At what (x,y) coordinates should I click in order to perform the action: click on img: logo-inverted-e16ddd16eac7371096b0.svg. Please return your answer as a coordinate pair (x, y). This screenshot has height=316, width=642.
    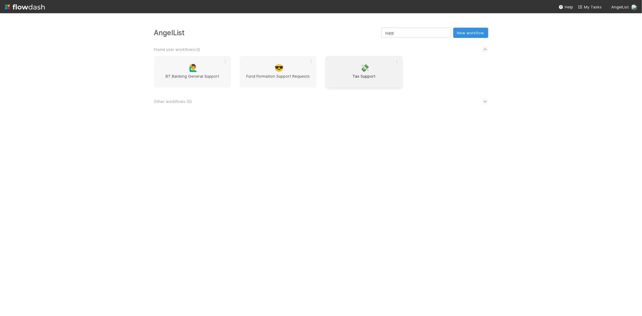
    Looking at the image, I should click on (25, 7).